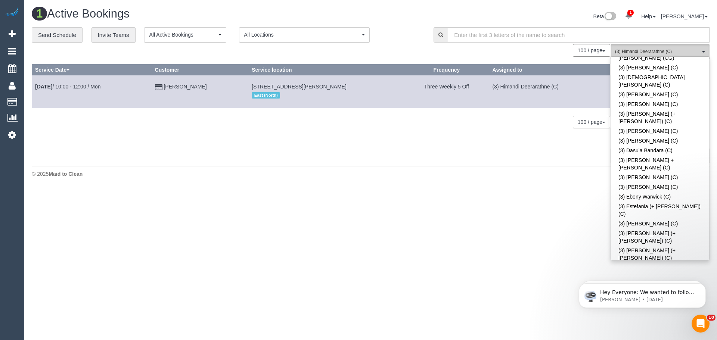  What do you see at coordinates (80, 62) in the screenshot?
I see `span: Hey Everyone: We wanted to follow up and let you know we have been closely monitoring the account...` at bounding box center [80, 62].